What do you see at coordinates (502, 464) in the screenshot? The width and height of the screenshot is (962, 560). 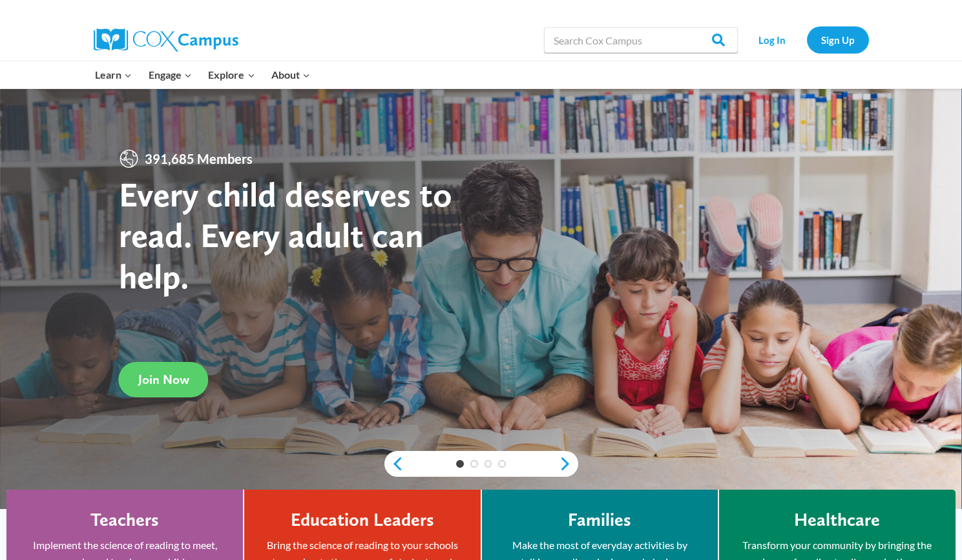 I see `a: 4` at bounding box center [502, 464].